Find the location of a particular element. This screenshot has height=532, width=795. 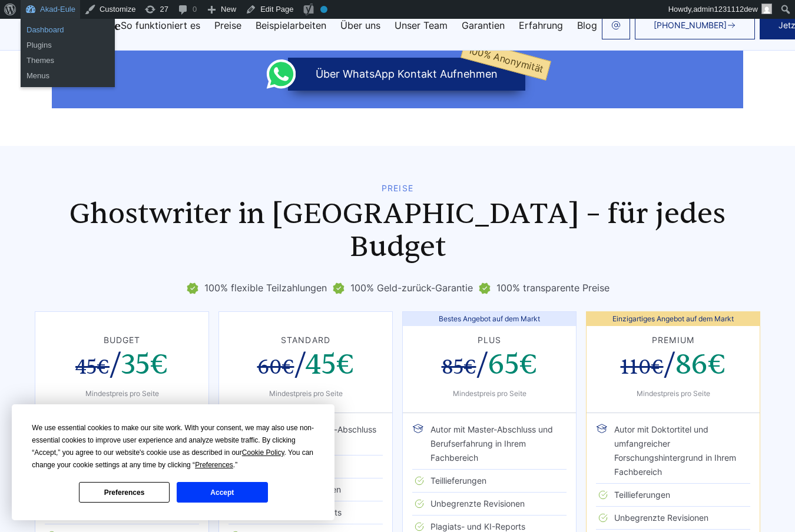

li: 100% flexible Teilzahlungen is located at coordinates (256, 288).